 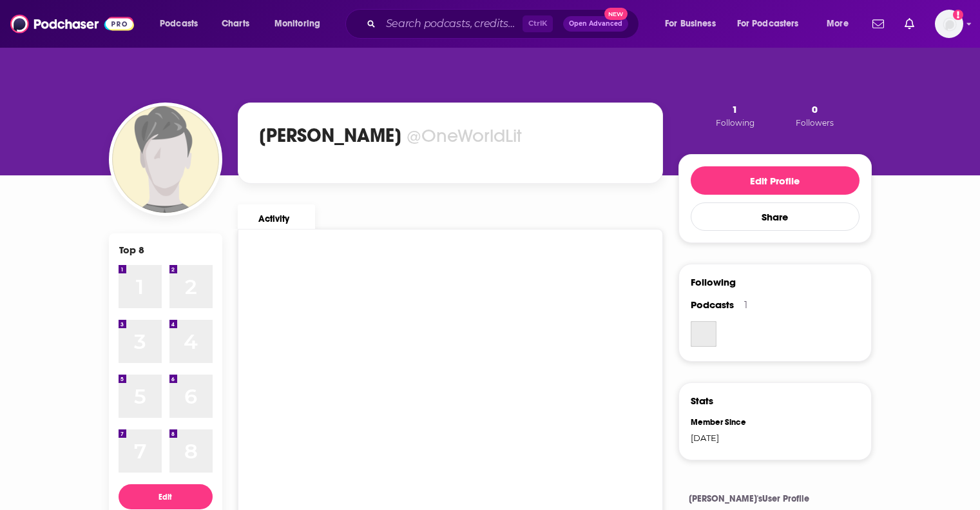 I want to click on button: 0Followers, so click(x=815, y=115).